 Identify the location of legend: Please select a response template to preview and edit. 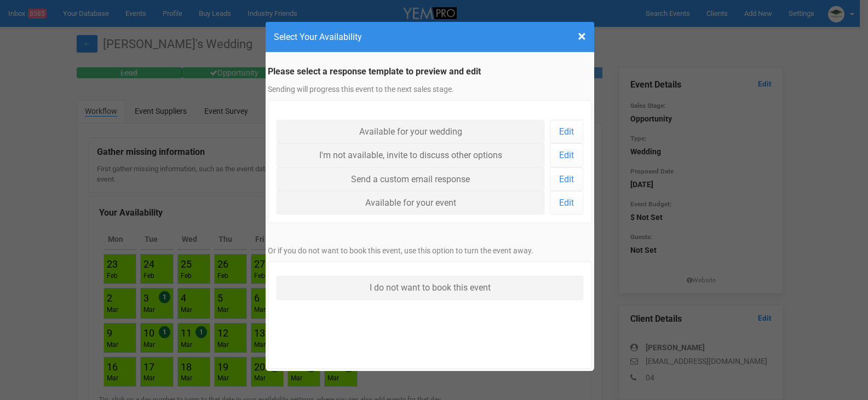
(430, 71).